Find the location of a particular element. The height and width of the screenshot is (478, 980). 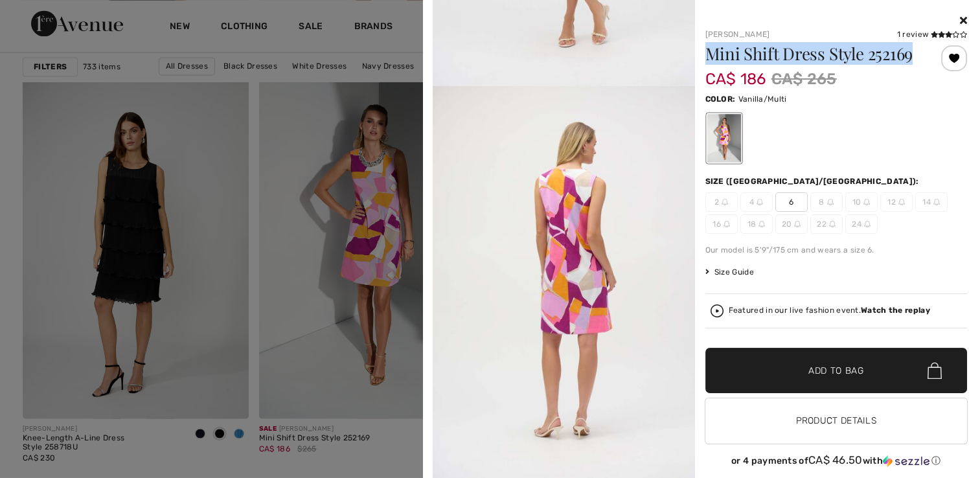

strong: Watch the replay is located at coordinates (895, 310).